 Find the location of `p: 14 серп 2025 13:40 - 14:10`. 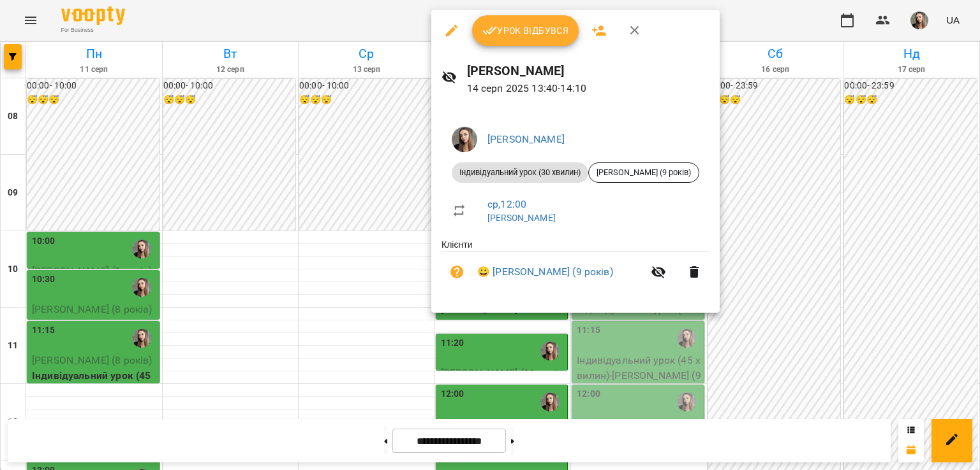

p: 14 серп 2025 13:40 - 14:10 is located at coordinates (588, 89).